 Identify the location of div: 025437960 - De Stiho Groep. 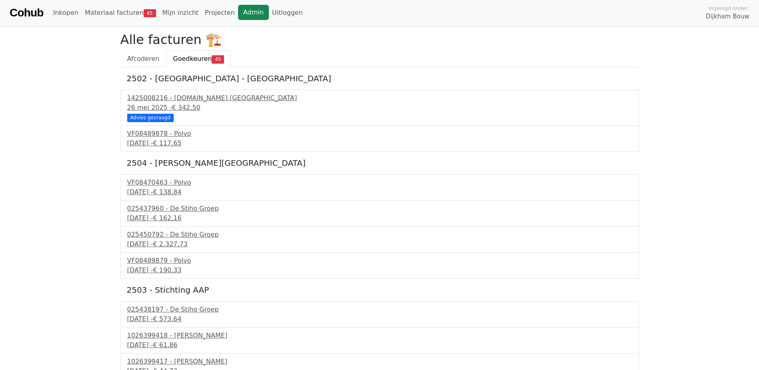
(380, 209).